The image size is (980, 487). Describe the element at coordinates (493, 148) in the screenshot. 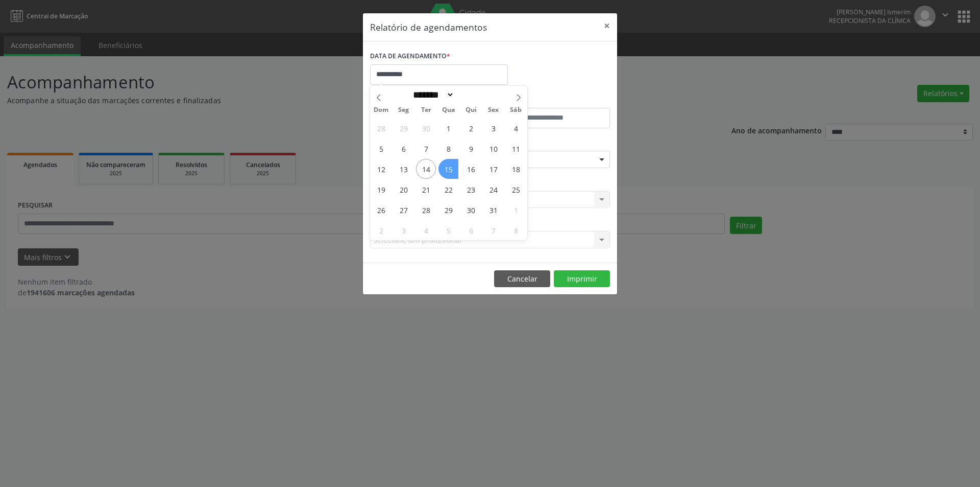

I see `span: Outubro 10, 2025` at that location.